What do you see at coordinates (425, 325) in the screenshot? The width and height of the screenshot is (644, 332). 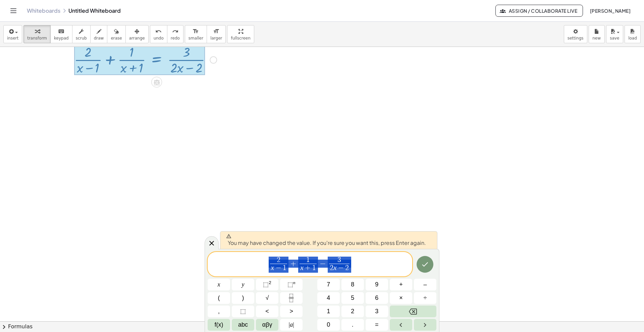 I see `button: Right arrow` at bounding box center [425, 325].